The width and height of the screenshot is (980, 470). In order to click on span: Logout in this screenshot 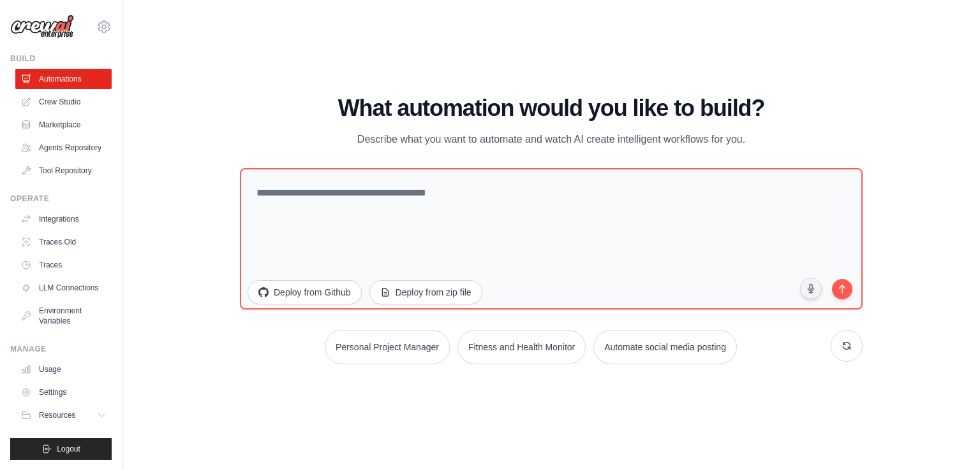, I will do `click(68, 449)`.